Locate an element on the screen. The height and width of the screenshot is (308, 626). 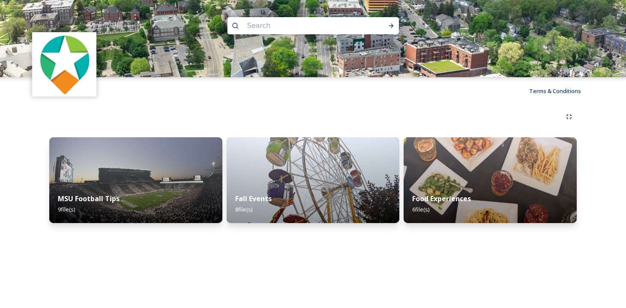
input: Search is located at coordinates (302, 26).